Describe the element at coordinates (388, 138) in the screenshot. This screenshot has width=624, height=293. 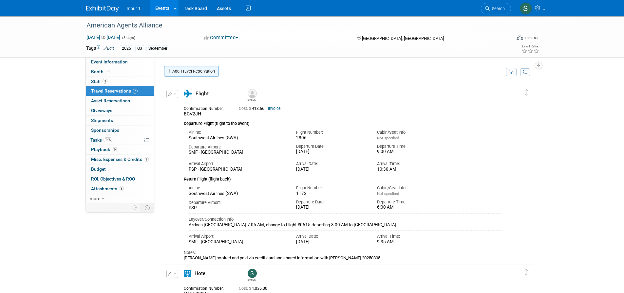
I see `span: Not specified` at that location.